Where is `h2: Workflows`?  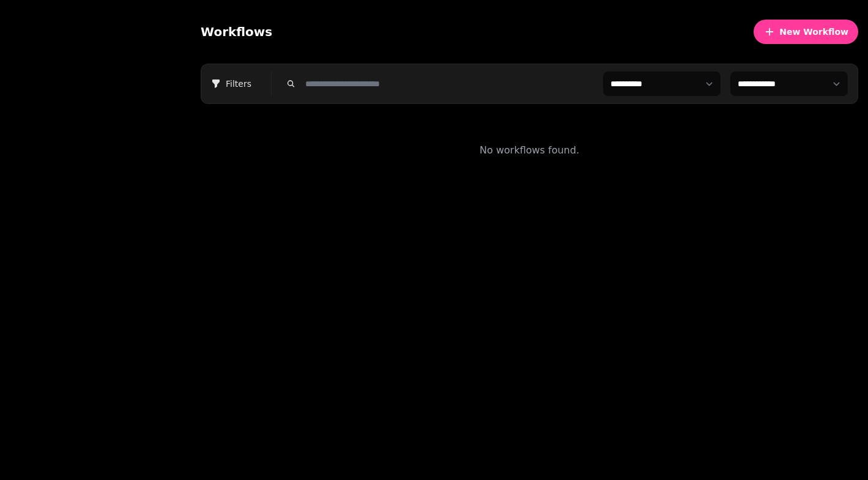 h2: Workflows is located at coordinates (236, 32).